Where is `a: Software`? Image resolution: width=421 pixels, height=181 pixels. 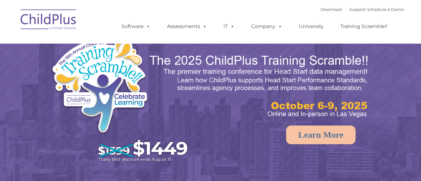
a: Software is located at coordinates (136, 26).